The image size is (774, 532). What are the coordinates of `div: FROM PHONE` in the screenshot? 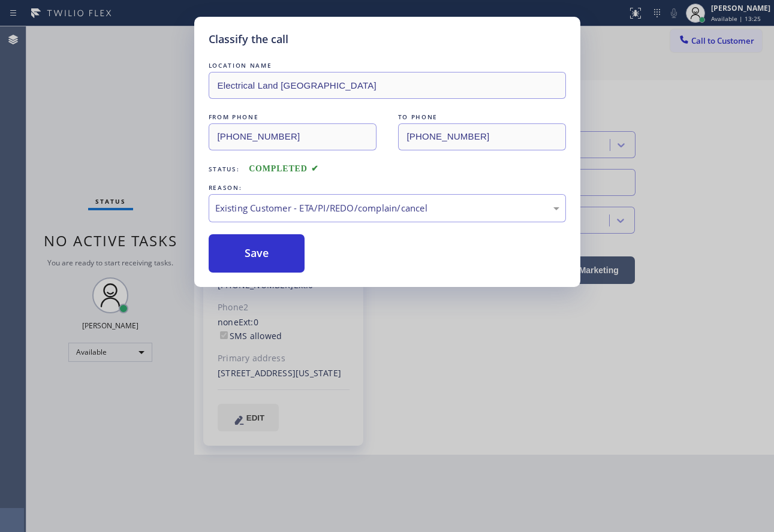 It's located at (293, 117).